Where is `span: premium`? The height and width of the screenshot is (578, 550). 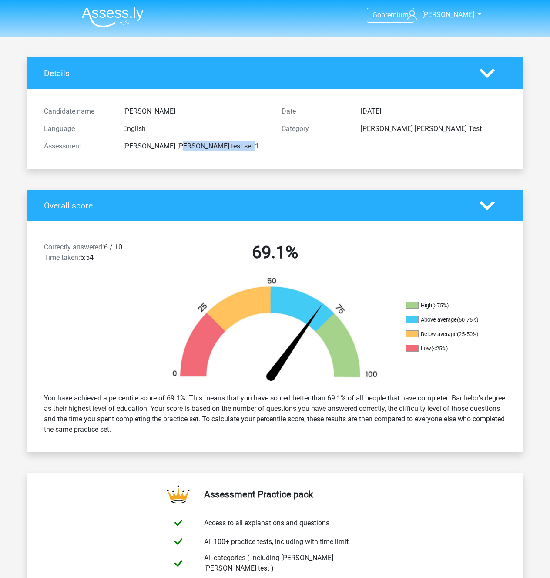
span: premium is located at coordinates (395, 15).